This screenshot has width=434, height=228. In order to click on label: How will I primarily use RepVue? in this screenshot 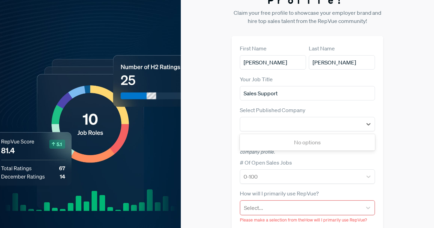, I will do `click(279, 193)`.